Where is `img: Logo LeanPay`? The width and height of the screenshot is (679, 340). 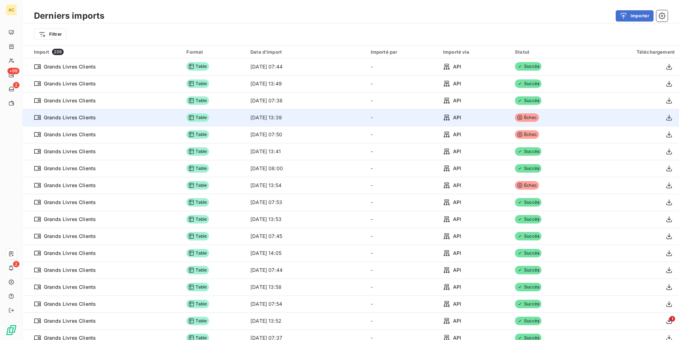 img: Logo LeanPay is located at coordinates (11, 330).